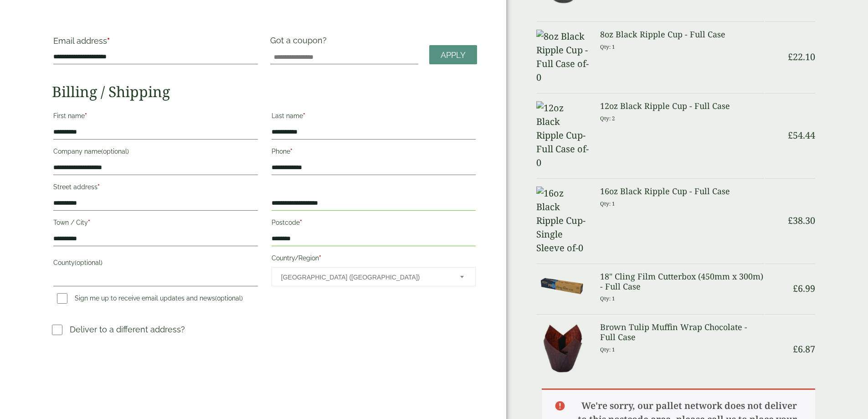 This screenshot has width=868, height=419. What do you see at coordinates (373, 259) in the screenshot?
I see `label: Country/Region` at bounding box center [373, 259].